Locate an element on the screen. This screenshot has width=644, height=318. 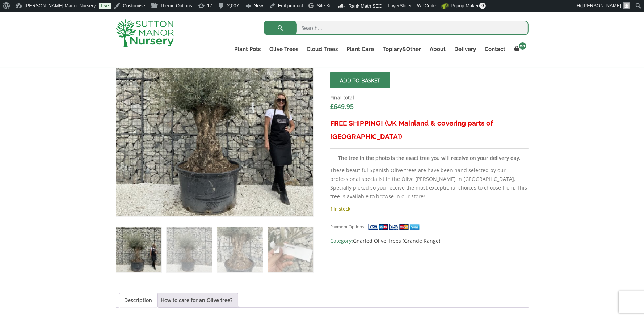
span: Site Kit is located at coordinates (324, 6).